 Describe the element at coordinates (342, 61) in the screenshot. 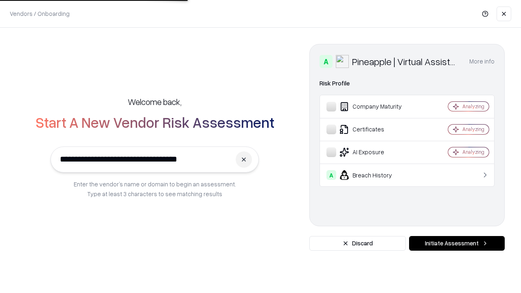

I see `img: Pineapple | Virtual Assistant Agency` at that location.